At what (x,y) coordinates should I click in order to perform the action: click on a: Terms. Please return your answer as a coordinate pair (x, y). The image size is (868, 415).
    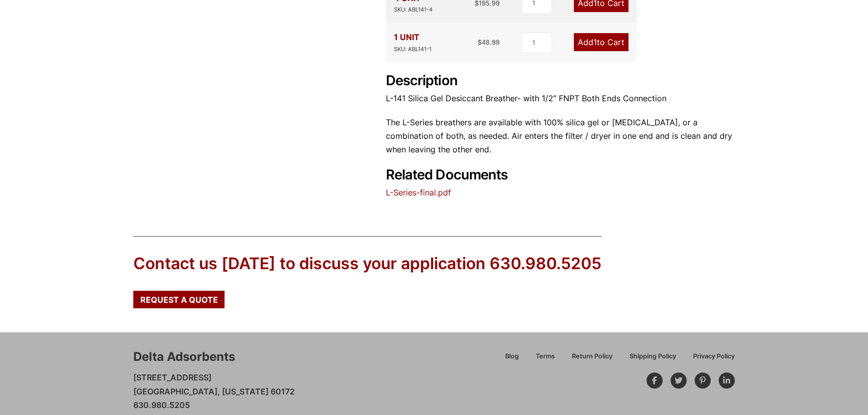
    Looking at the image, I should click on (545, 359).